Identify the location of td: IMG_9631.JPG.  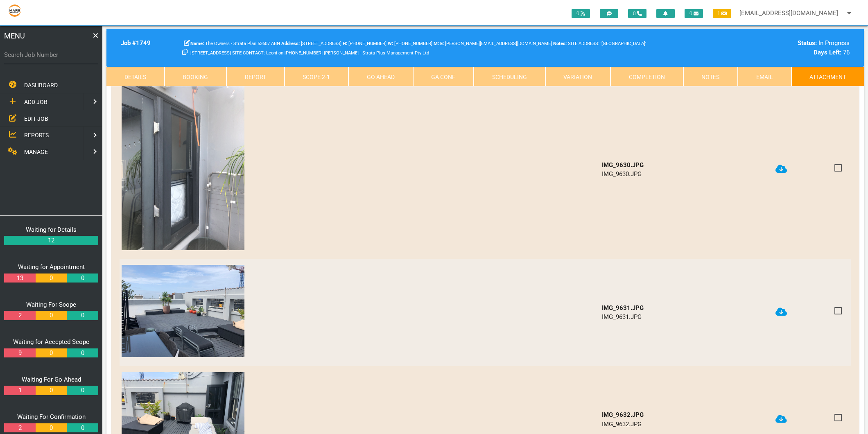
(687, 313).